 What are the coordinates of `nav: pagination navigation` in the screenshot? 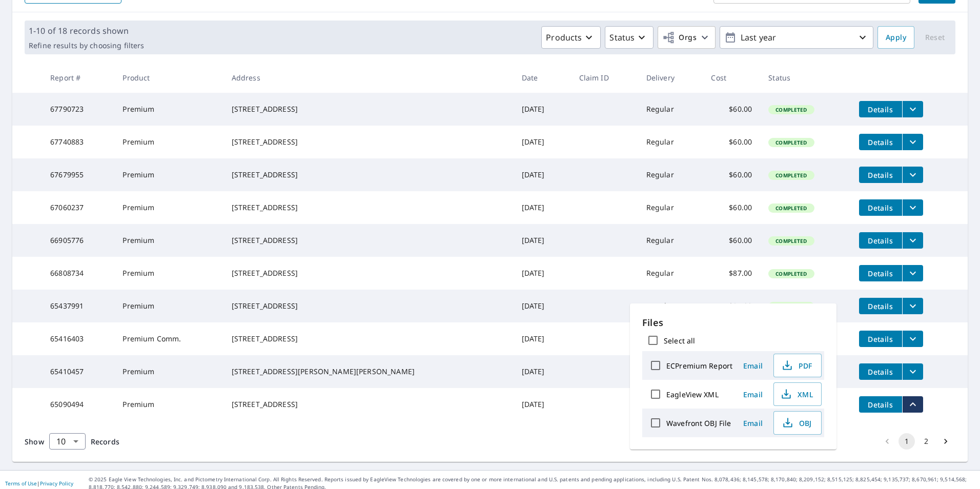 It's located at (917, 441).